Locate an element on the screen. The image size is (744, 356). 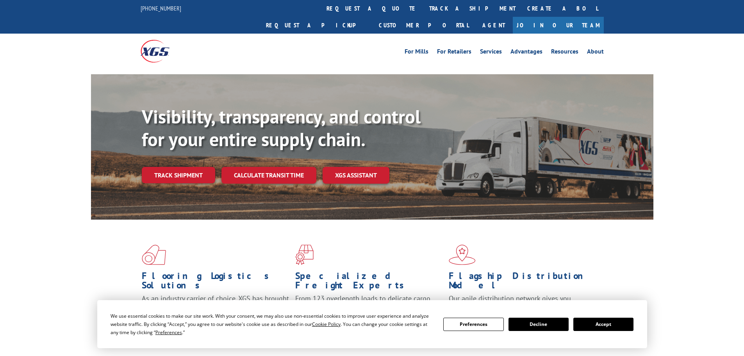
button: Preferences is located at coordinates (473, 324).